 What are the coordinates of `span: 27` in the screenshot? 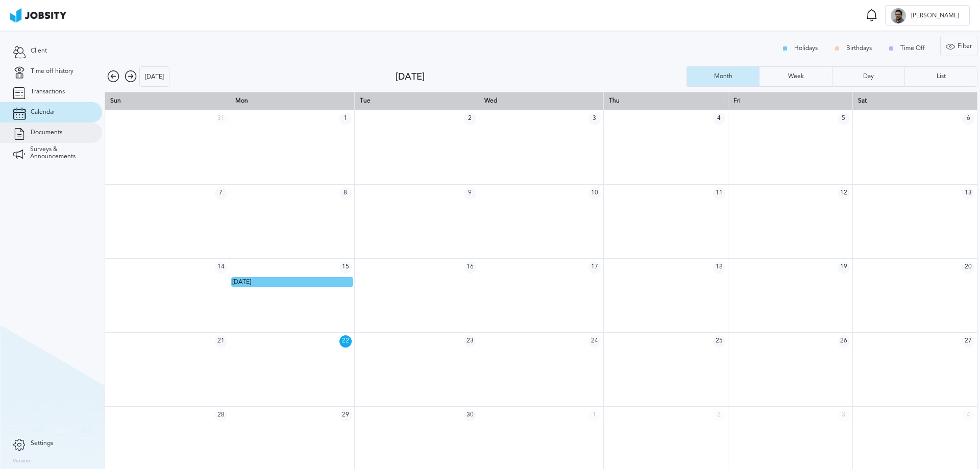 It's located at (968, 341).